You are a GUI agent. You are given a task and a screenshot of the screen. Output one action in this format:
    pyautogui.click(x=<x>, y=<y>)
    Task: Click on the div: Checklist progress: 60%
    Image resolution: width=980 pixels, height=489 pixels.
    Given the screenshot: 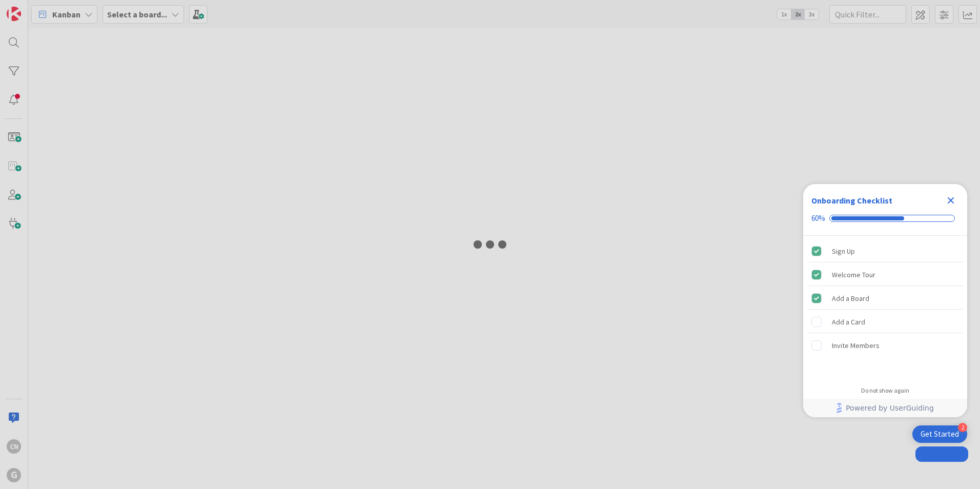 What is the action you would take?
    pyautogui.click(x=885, y=218)
    